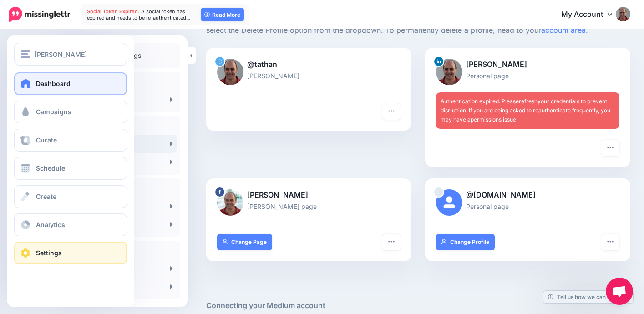 The height and width of the screenshot is (314, 644). I want to click on img: _SEg5IrV-3251.jpg, so click(230, 72).